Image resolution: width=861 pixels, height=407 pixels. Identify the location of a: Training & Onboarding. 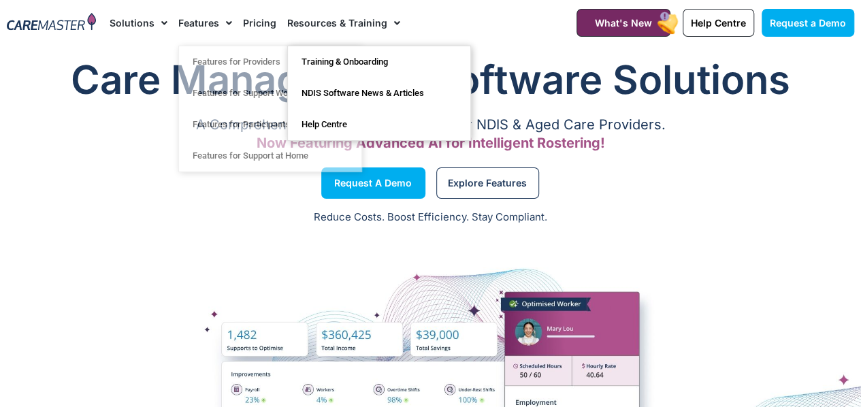
(379, 62).